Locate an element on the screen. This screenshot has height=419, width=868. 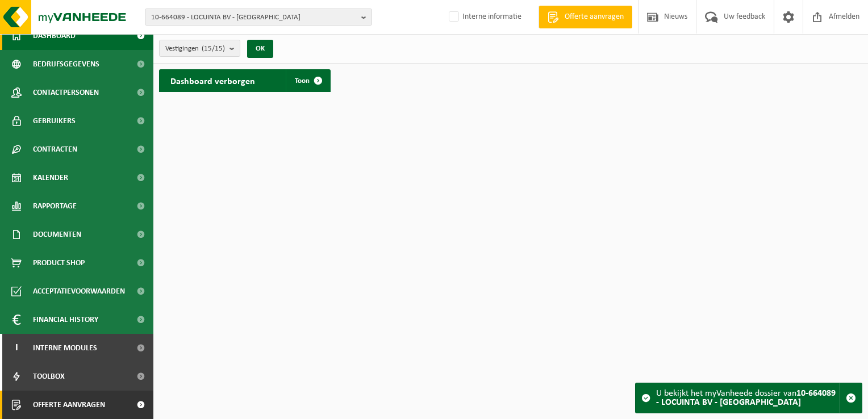
span: Gebruikers is located at coordinates (54, 121).